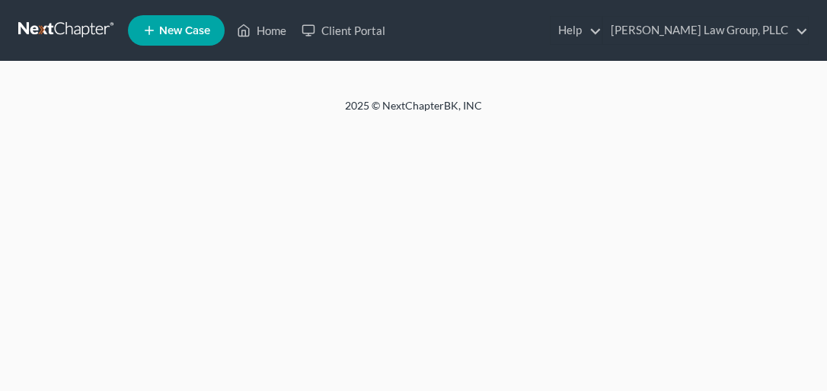  What do you see at coordinates (261, 30) in the screenshot?
I see `a: Home` at bounding box center [261, 30].